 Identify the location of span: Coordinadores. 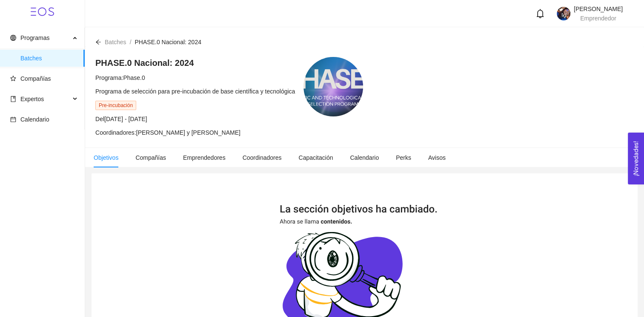
(262, 158).